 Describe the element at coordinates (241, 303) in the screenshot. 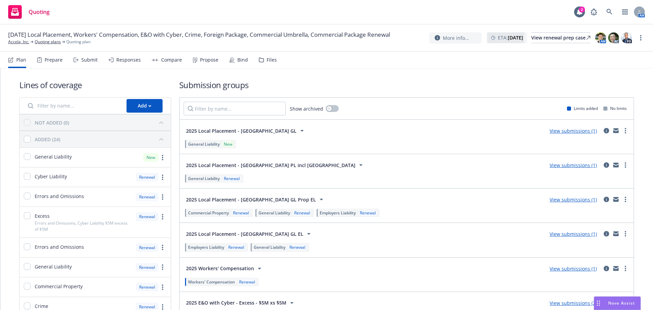

I see `button: 2025 E&O with Cyber - Excess - $5M xs $5M` at that location.